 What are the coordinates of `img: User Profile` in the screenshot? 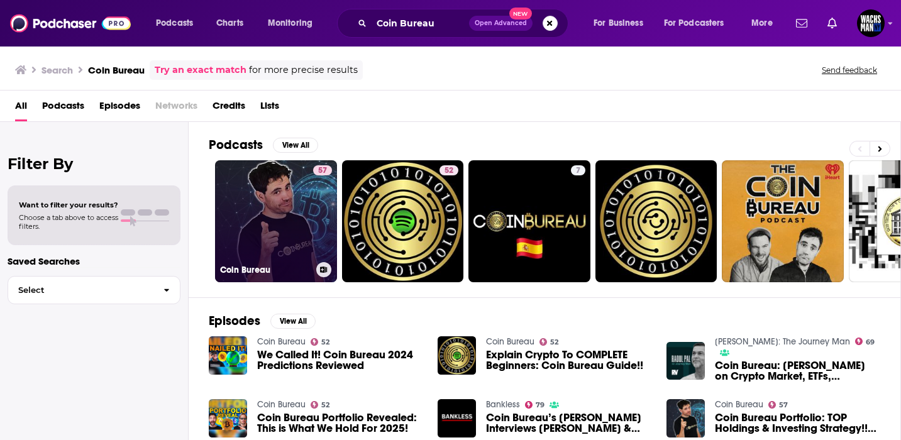 It's located at (871, 23).